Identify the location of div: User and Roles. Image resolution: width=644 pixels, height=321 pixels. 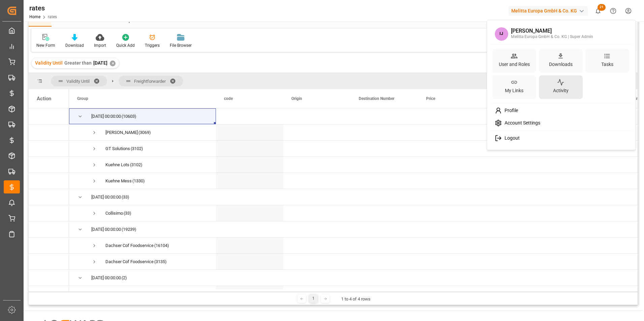
(514, 65).